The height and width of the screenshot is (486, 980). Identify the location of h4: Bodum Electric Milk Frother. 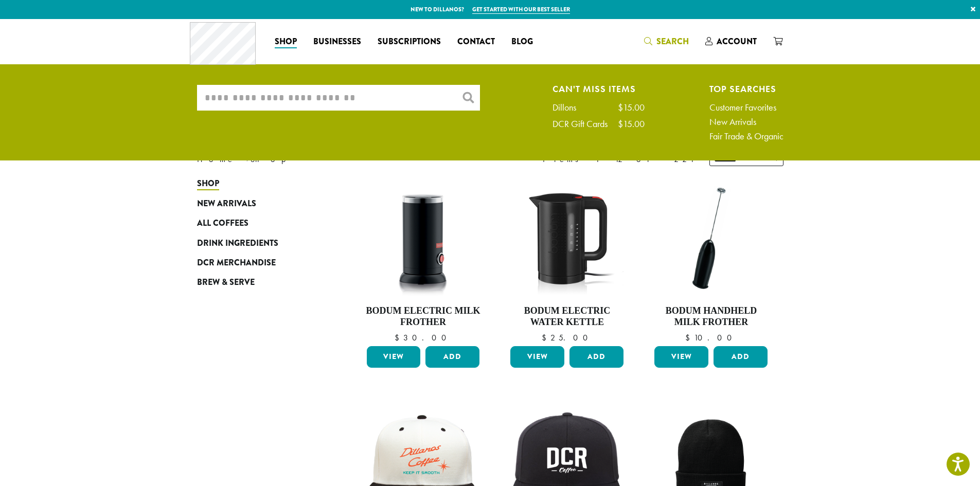
(423, 316).